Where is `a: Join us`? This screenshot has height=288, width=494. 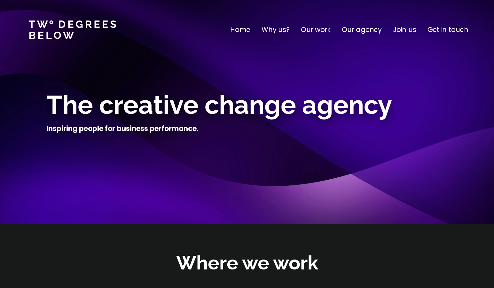
a: Join us is located at coordinates (405, 30).